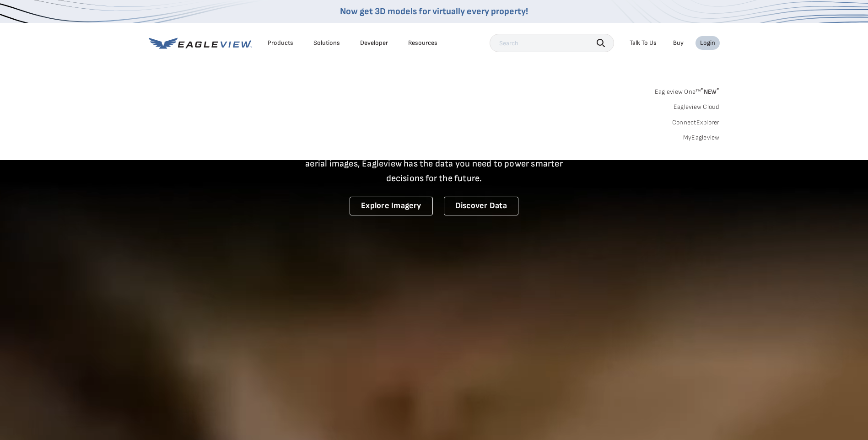 The height and width of the screenshot is (440, 868). Describe the element at coordinates (688, 90) in the screenshot. I see `a: Eagleview One™*NEW*` at that location.